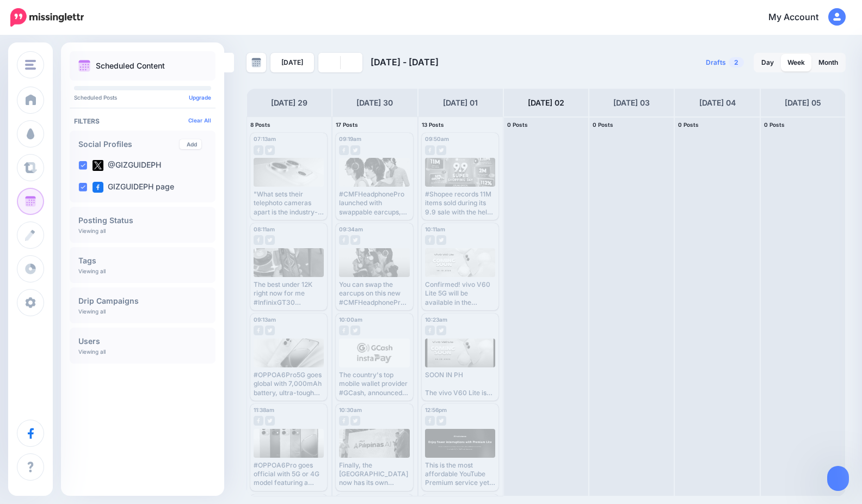 The image size is (862, 504). I want to click on div: The country's top mobile wallet provider #GCash, announced that it will be using InstaPay for cas..., so click(374, 384).